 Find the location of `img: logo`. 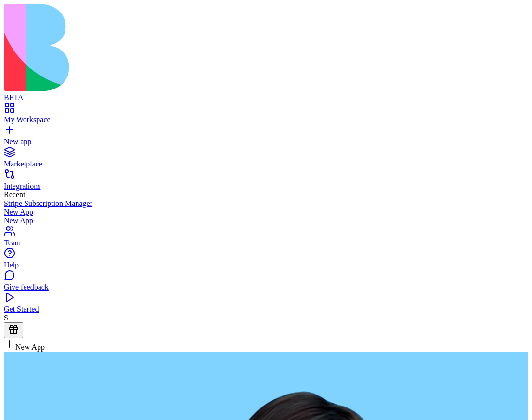

img: logo is located at coordinates (197, 47).